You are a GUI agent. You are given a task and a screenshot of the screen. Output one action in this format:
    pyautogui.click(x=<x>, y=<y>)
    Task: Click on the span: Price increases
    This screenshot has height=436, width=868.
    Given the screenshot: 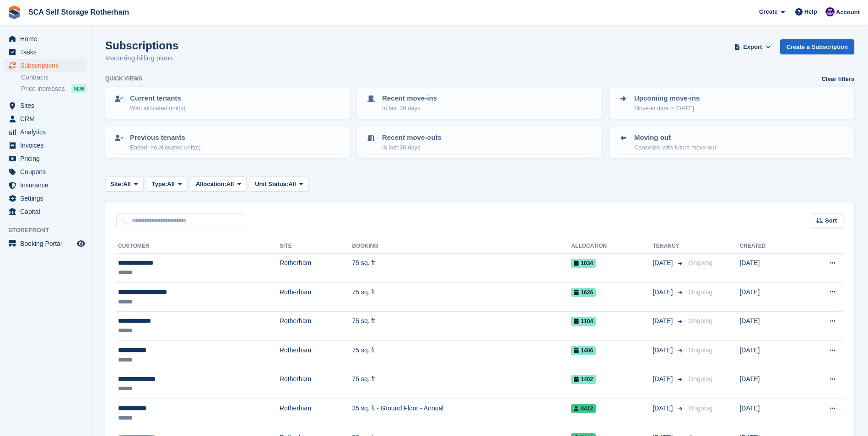 What is the action you would take?
    pyautogui.click(x=43, y=89)
    